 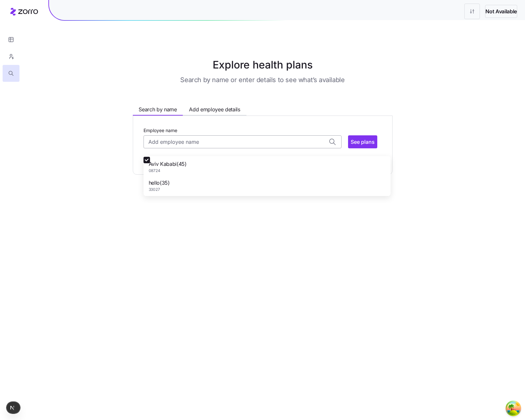 I want to click on span: Aviv Kababi ( 45 ), so click(x=167, y=164).